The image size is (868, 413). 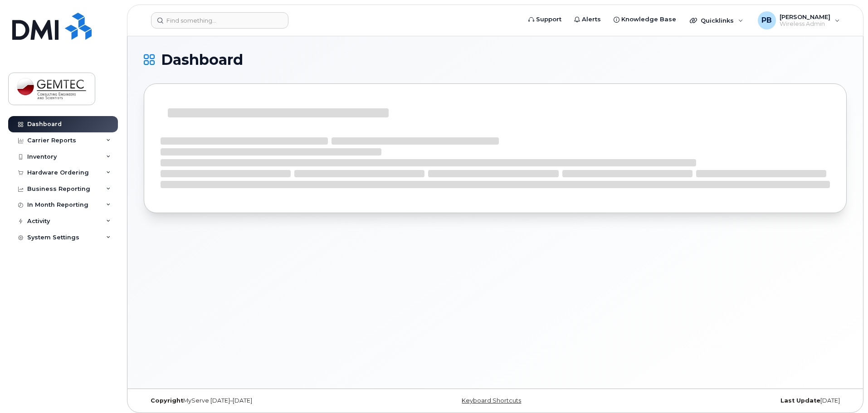 What do you see at coordinates (491, 400) in the screenshot?
I see `a: Keyboard Shortcuts` at bounding box center [491, 400].